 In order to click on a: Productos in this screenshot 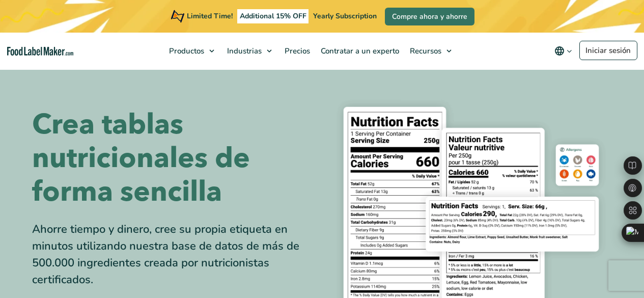, I will do `click(191, 51)`.